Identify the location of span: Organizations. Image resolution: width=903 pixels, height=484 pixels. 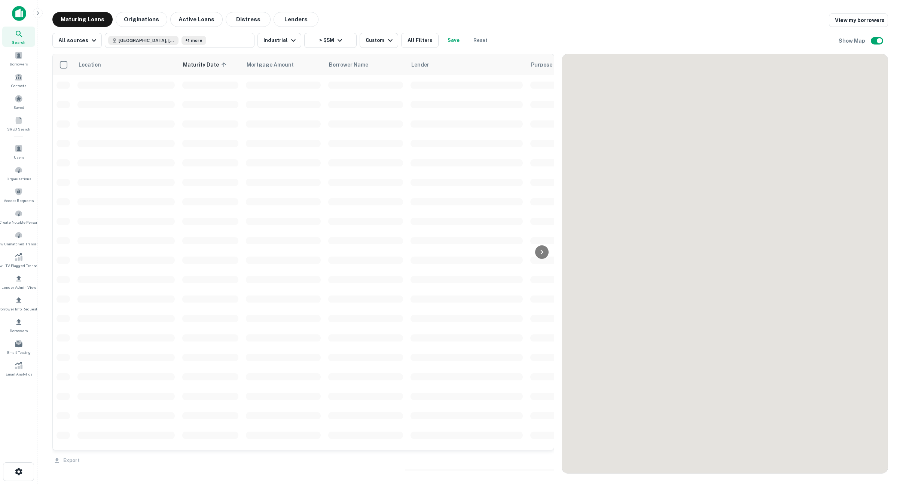
(19, 179).